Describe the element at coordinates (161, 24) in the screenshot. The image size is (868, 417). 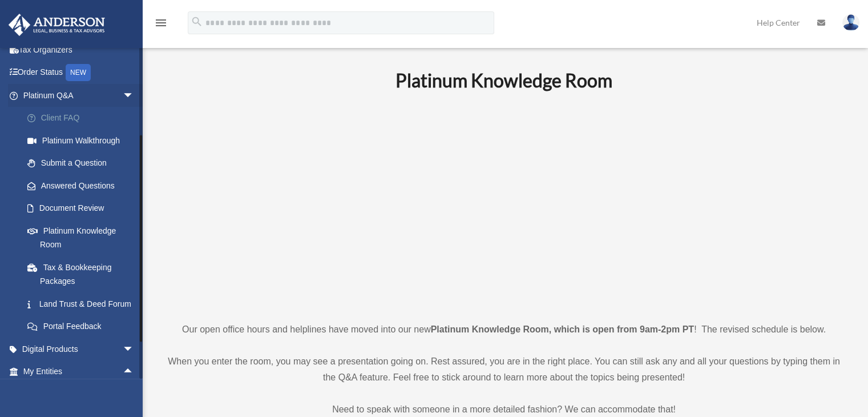
I see `a: menu` at that location.